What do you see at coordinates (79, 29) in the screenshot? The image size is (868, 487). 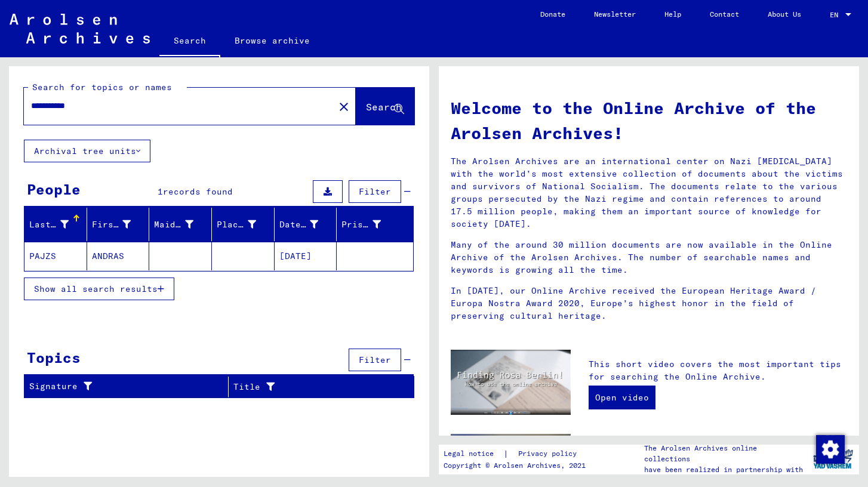 I see `img: Arolsen_neg.svg` at bounding box center [79, 29].